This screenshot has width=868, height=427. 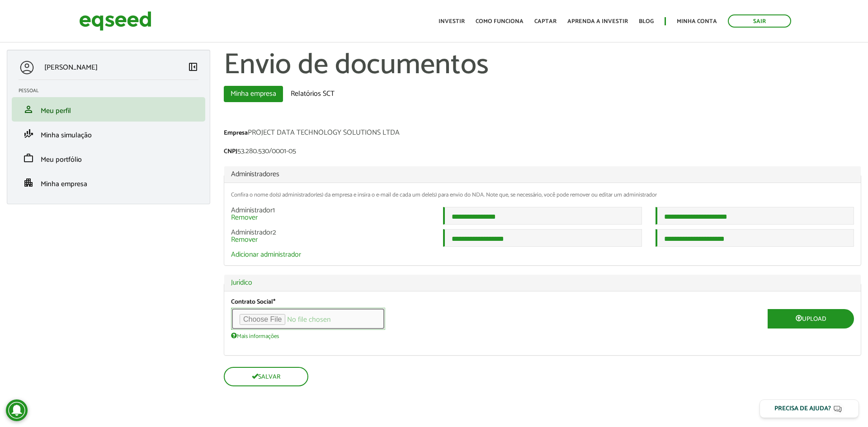 What do you see at coordinates (66, 135) in the screenshot?
I see `span: Minha simulação` at bounding box center [66, 135].